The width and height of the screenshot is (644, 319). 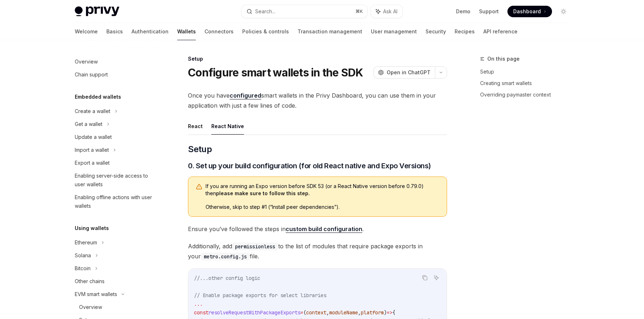 I want to click on a: Connectors, so click(x=219, y=32).